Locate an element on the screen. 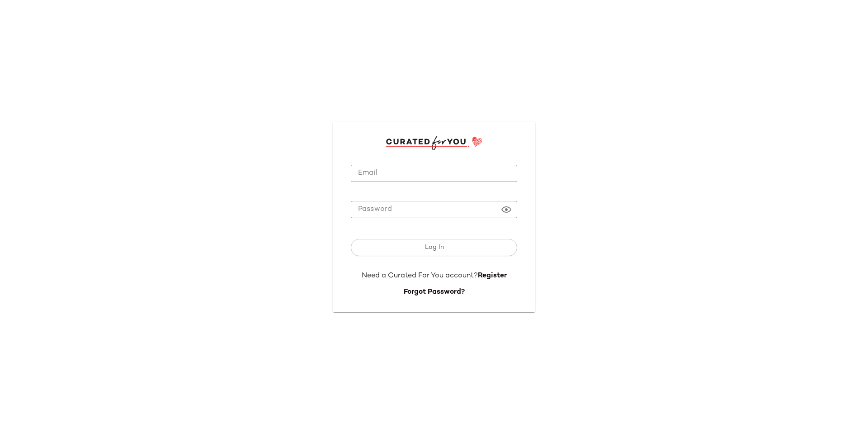 The image size is (868, 434). img: cfy_login_logo.DGdB1djN.svg is located at coordinates (434, 143).